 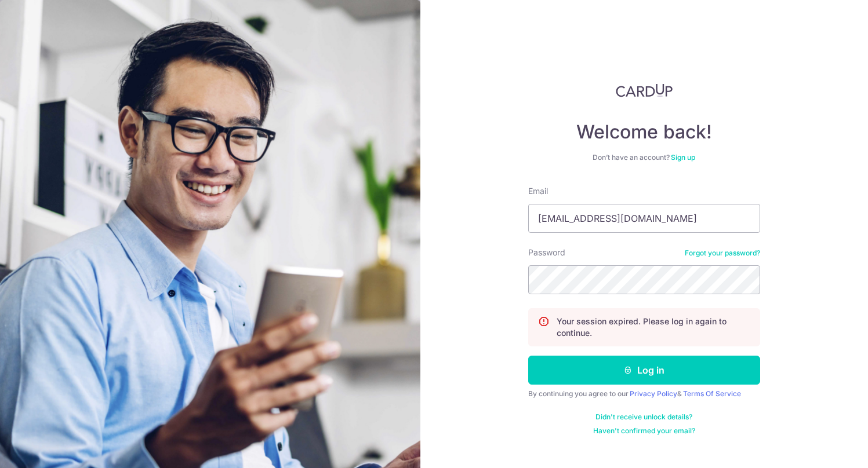 What do you see at coordinates (644, 418) in the screenshot?
I see `a: Didn't receive unlock details?` at bounding box center [644, 418].